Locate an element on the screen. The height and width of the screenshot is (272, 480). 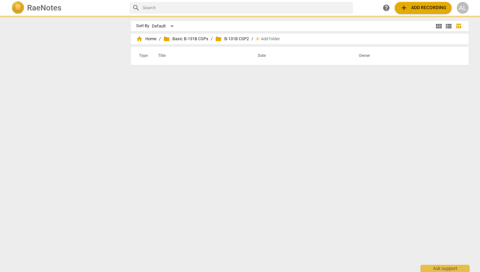
span: Basic B-131B CSPs is located at coordinates (186, 39).